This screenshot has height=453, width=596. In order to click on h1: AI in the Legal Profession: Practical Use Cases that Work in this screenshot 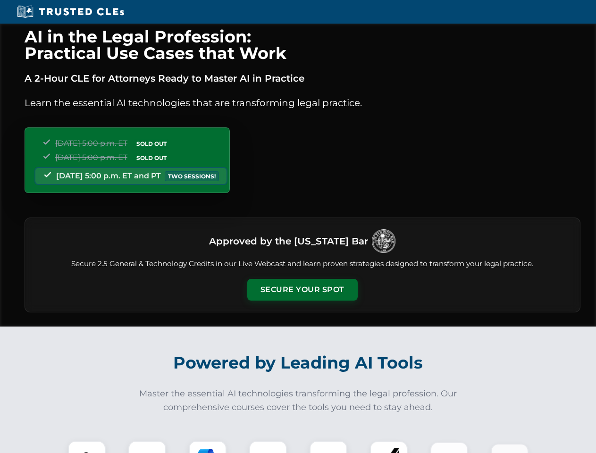, I will do `click(303, 45)`.